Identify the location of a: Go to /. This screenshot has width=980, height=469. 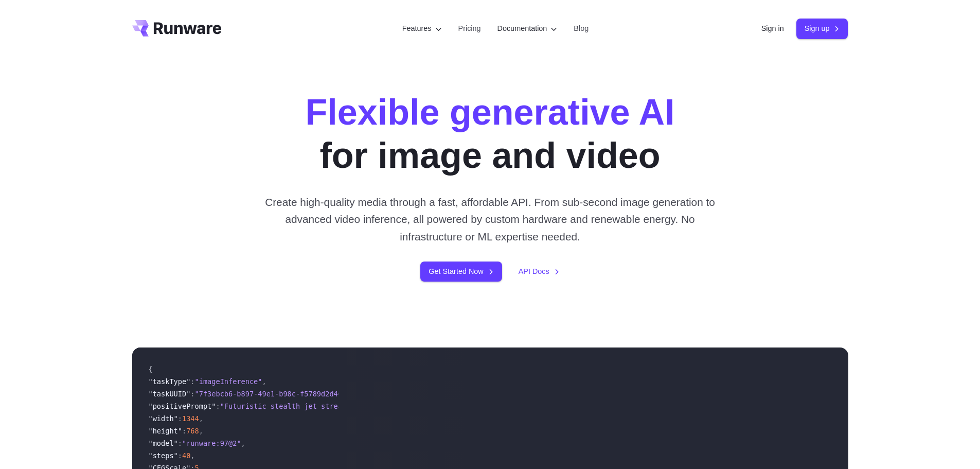
(177, 28).